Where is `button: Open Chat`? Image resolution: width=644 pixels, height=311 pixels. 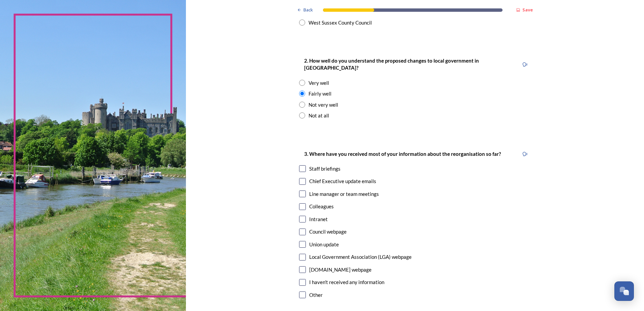
button: Open Chat is located at coordinates (624, 291).